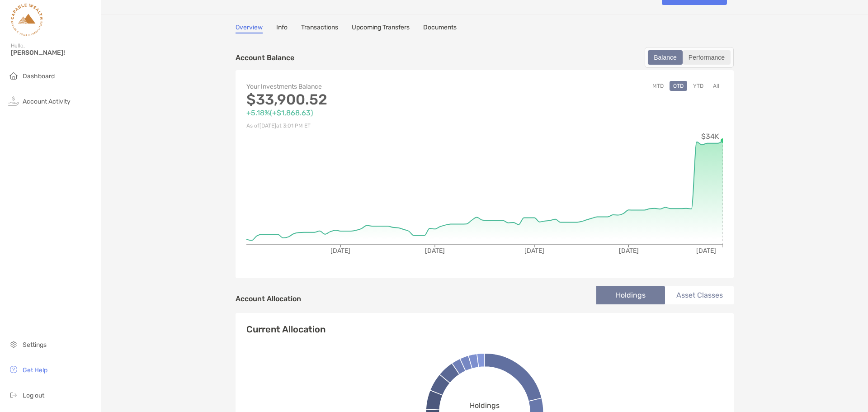 The height and width of the screenshot is (412, 868). I want to click on button: QTD, so click(678, 86).